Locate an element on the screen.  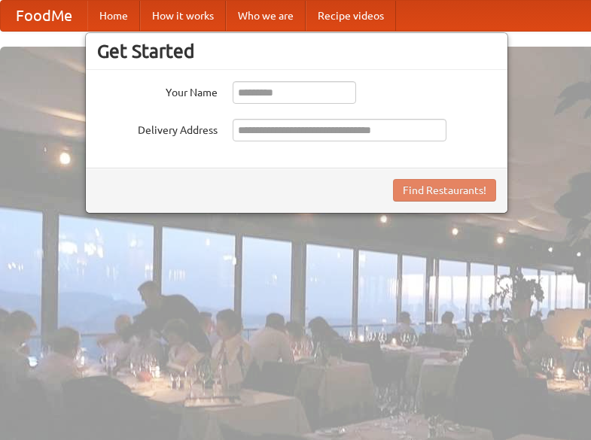
label: Delivery Address is located at coordinates (157, 128).